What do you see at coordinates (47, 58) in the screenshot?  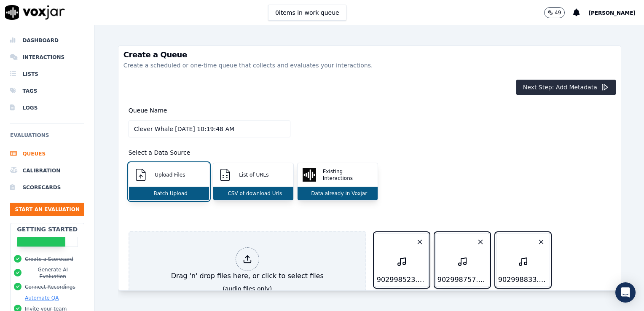 I see `a: Interactions` at bounding box center [47, 58].